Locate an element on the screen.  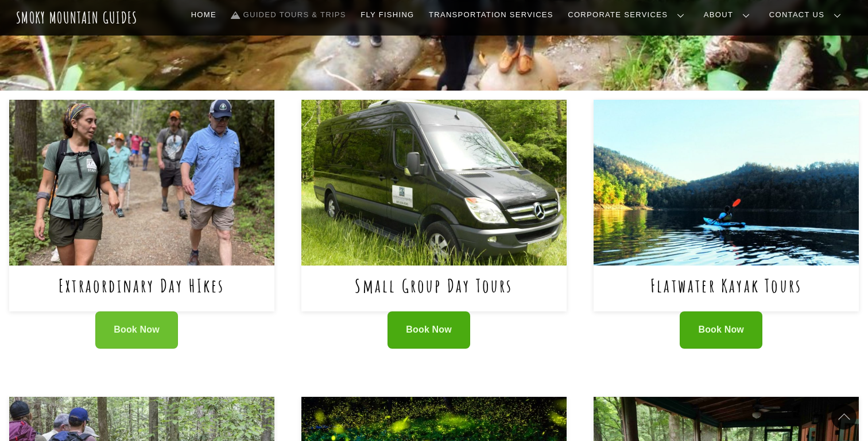
a: Fly Fishing is located at coordinates (387, 15).